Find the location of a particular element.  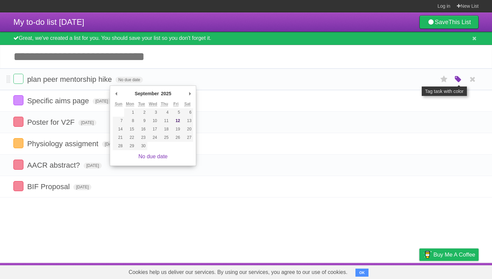

span: Specific aims page is located at coordinates (59, 101).